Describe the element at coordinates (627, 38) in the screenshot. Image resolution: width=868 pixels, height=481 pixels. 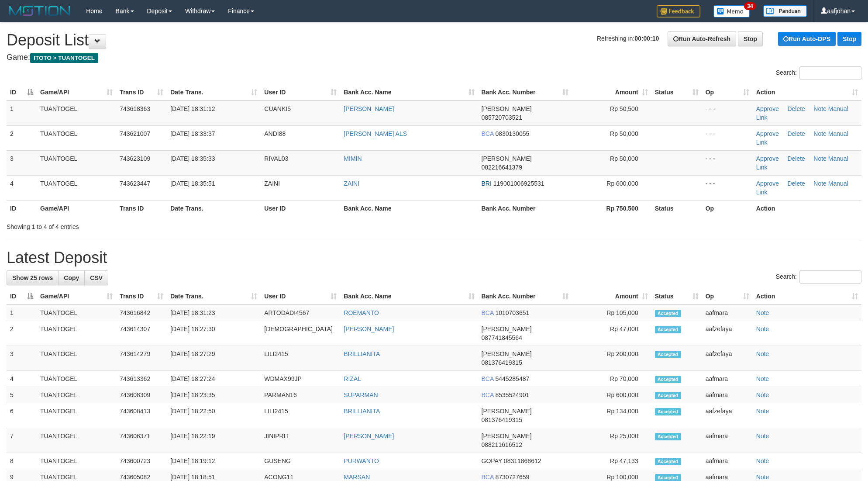
I see `span: Refreshing in:` at that location.